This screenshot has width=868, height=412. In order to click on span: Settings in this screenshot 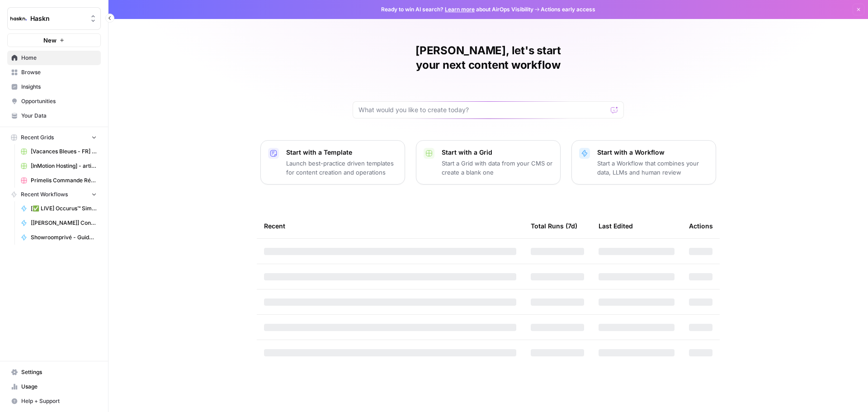, I will do `click(59, 372)`.